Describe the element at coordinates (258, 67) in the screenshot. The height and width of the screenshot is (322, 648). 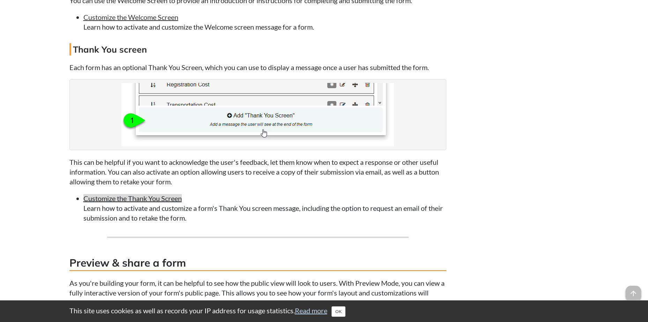
I see `p: Each form has an optional Thank You Screen, which you can use to display a message once a user ha...` at that location.